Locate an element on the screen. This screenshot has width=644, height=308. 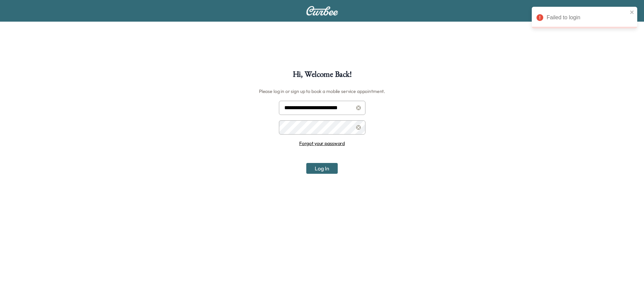
h1: Hi, Welcome Back! is located at coordinates (322, 76).